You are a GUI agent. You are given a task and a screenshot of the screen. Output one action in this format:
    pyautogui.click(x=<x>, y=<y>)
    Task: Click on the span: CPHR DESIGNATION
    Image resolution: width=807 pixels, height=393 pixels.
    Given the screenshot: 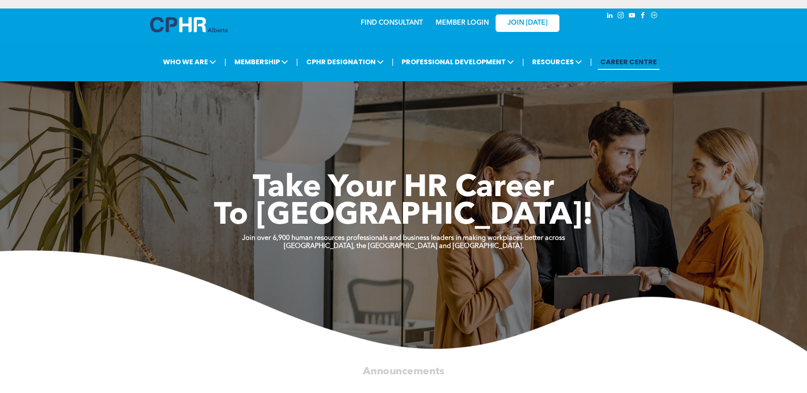 What is the action you would take?
    pyautogui.click(x=345, y=62)
    